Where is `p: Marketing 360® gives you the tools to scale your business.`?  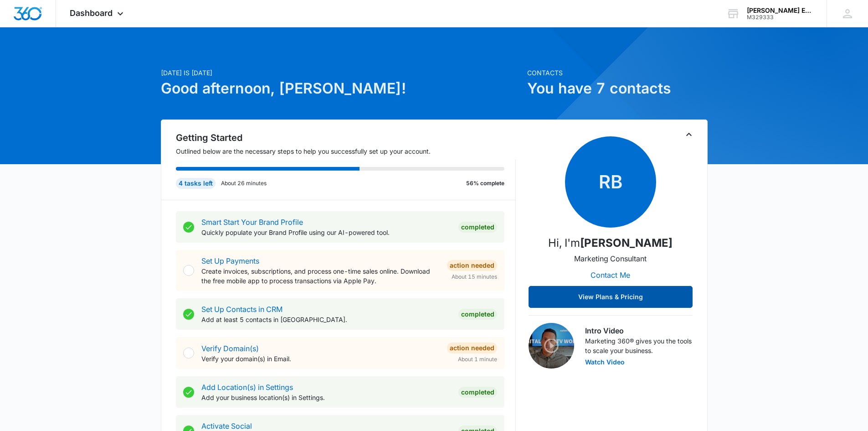 p: Marketing 360® gives you the tools to scale your business. is located at coordinates (639, 346).